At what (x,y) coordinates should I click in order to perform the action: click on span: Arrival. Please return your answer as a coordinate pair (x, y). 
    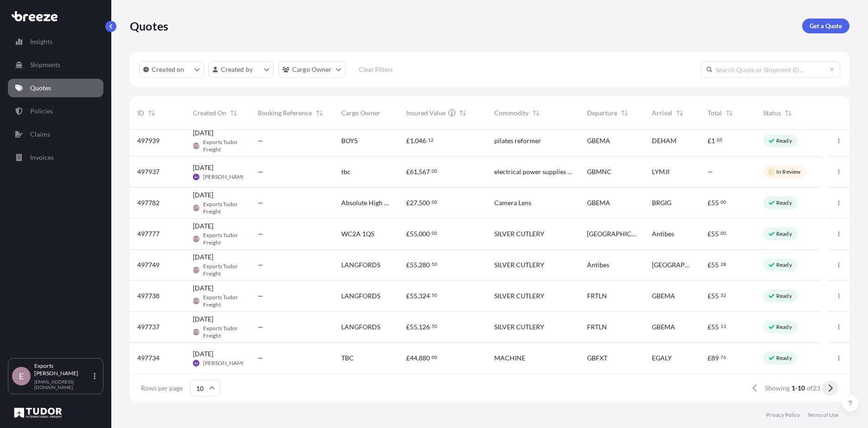
    Looking at the image, I should click on (662, 113).